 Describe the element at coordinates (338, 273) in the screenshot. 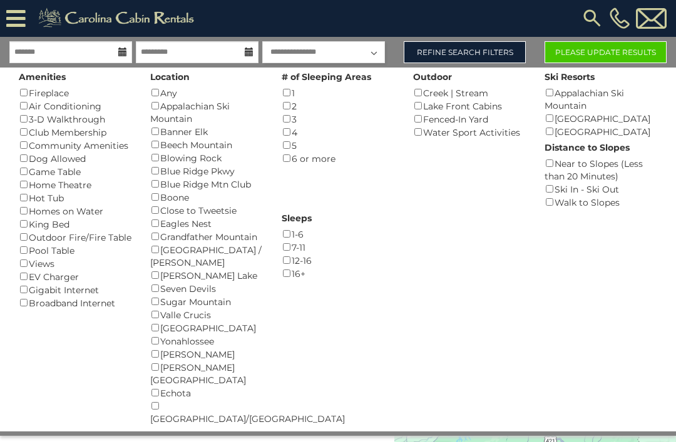

I see `div: 16+` at that location.